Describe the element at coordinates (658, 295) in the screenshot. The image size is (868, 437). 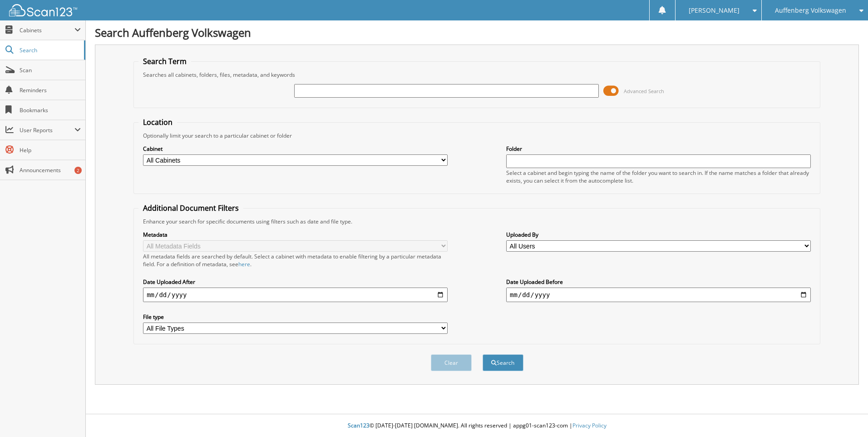
I see `input: end` at that location.